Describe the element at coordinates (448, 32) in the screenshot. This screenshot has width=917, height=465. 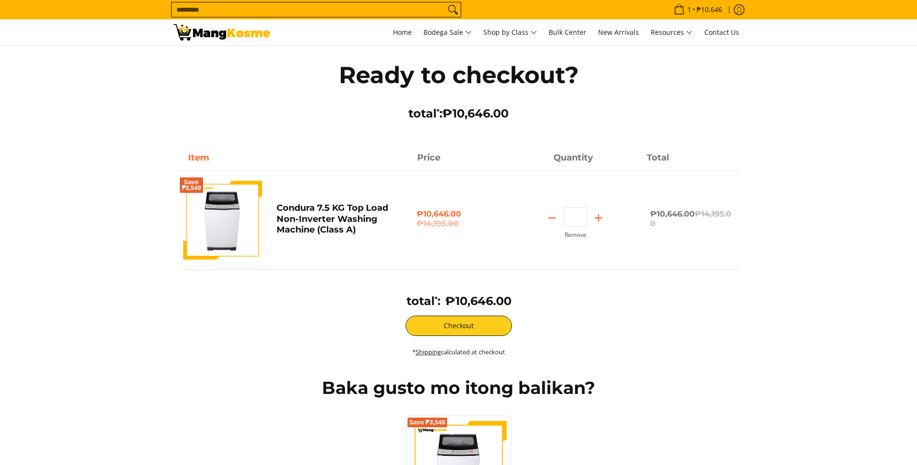
I see `span: Bodega Sale` at that location.